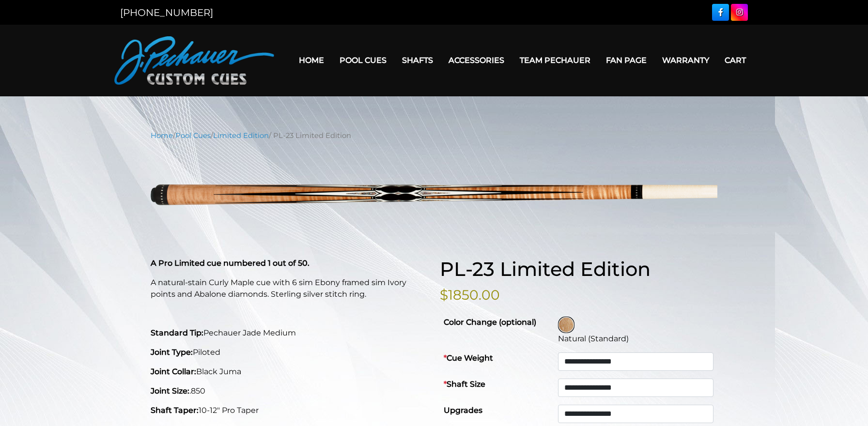 This screenshot has width=868, height=426. I want to click on p: .850, so click(289, 391).